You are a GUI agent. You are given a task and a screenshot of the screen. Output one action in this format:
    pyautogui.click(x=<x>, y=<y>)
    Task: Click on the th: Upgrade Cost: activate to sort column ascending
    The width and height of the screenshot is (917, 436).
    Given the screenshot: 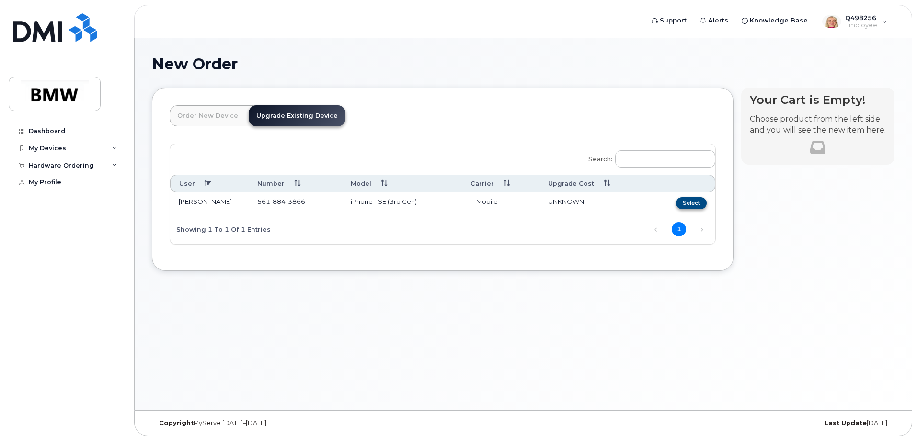 What is the action you would take?
    pyautogui.click(x=593, y=183)
    